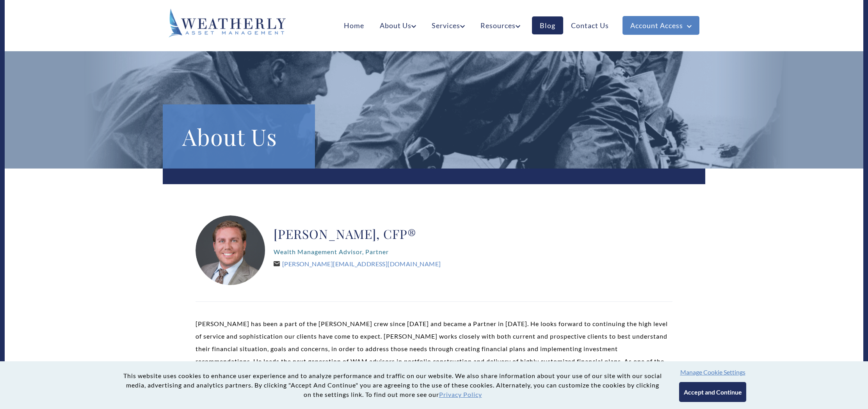 Image resolution: width=868 pixels, height=409 pixels. Describe the element at coordinates (590, 25) in the screenshot. I see `a: Contact Us` at that location.